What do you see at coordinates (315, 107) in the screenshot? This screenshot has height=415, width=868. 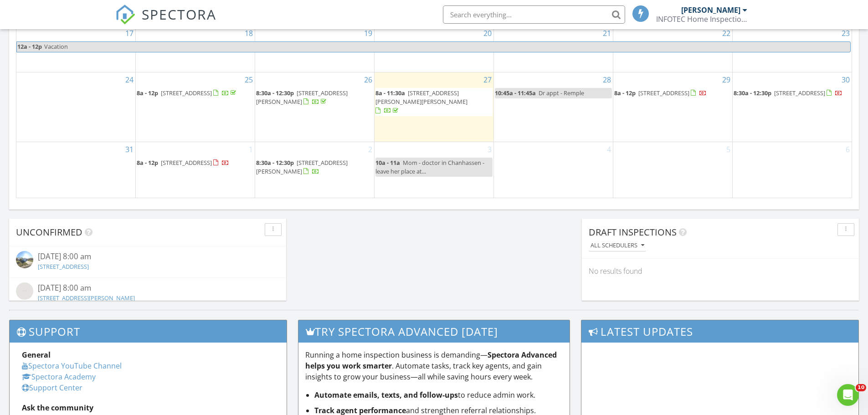 I see `td: Go to August 26, 2025` at bounding box center [315, 107].